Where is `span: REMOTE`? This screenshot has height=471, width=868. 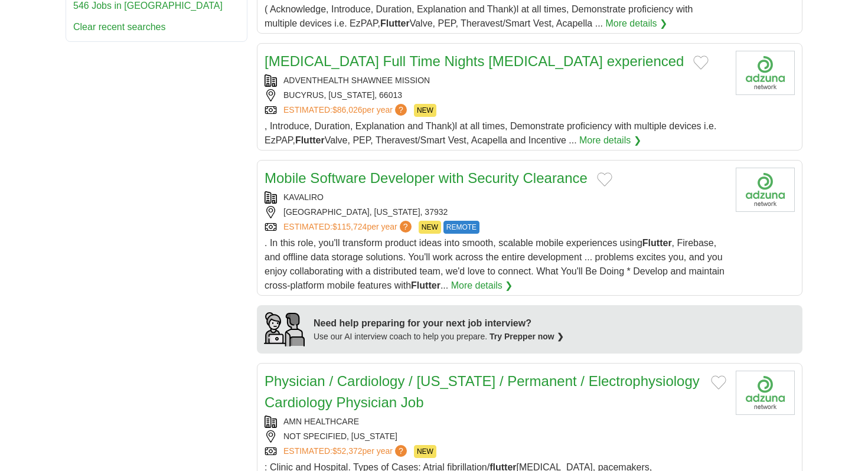
span: REMOTE is located at coordinates (461, 228).